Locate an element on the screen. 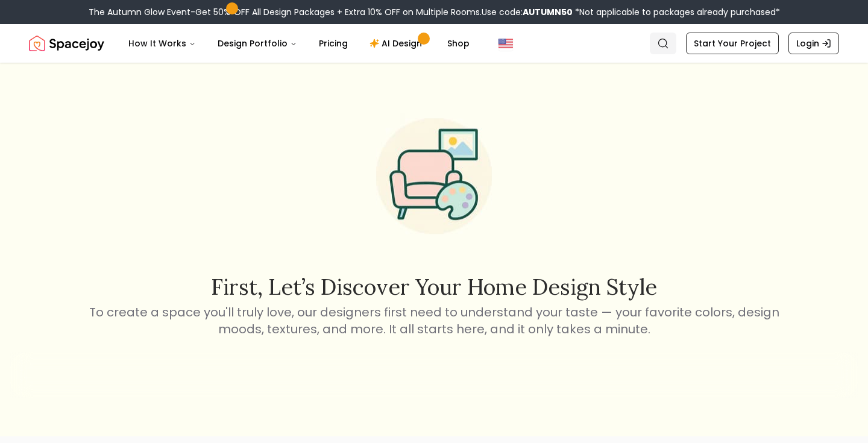 This screenshot has height=443, width=868. img: Start Style Quiz Illustration is located at coordinates (434, 176).